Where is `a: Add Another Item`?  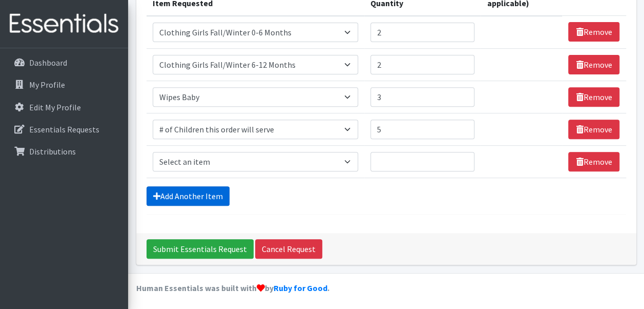 a: Add Another Item is located at coordinates (189, 196).